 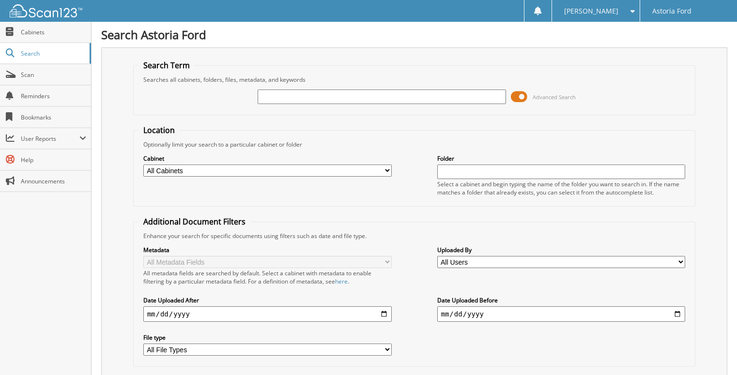 What do you see at coordinates (561, 250) in the screenshot?
I see `label: Uploaded By` at bounding box center [561, 250].